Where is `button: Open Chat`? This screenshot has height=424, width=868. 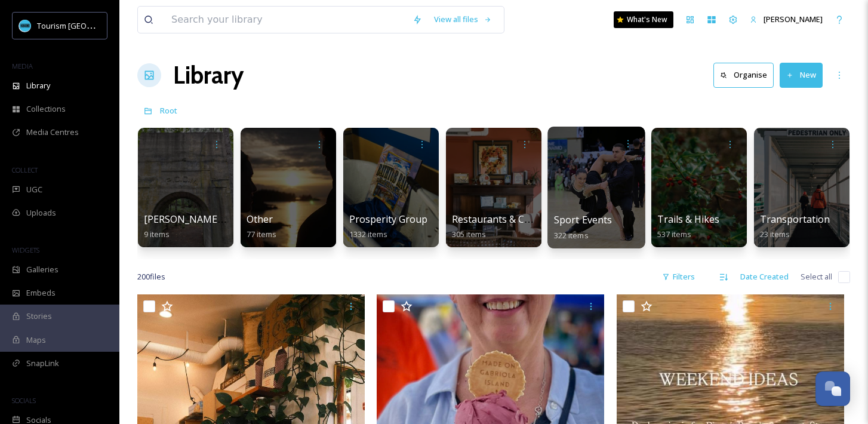
button: Open Chat is located at coordinates (833, 389).